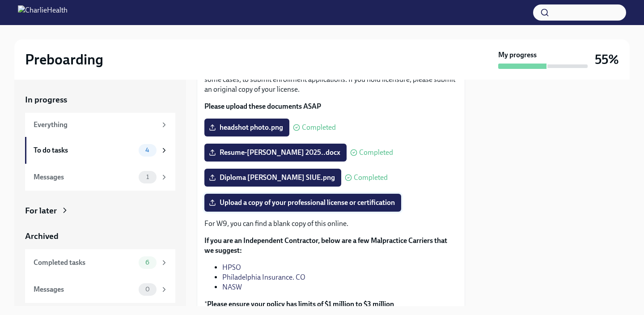 This screenshot has height=315, width=644. Describe the element at coordinates (326, 245) in the screenshot. I see `strong: If you are an Independent Contractor, below are a few Malpractice Carriers that we suggest:` at that location.